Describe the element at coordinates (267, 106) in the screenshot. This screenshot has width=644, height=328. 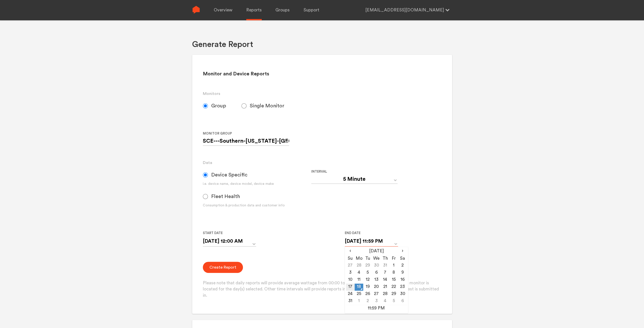
I see `span: Single Monitor` at that location.